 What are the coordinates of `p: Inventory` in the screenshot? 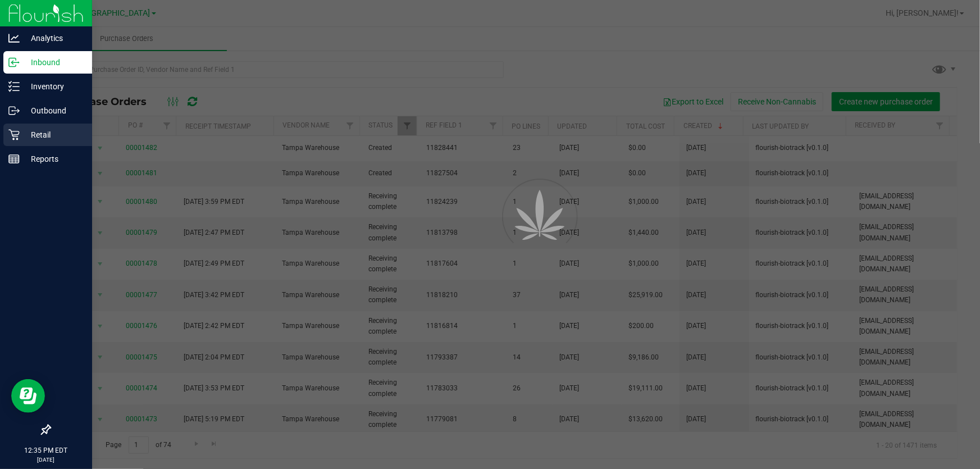 It's located at (54, 86).